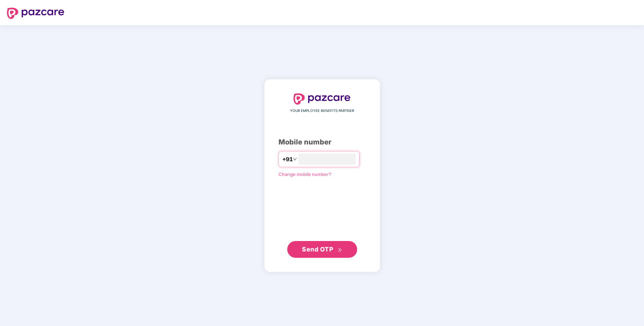 The height and width of the screenshot is (326, 644). Describe the element at coordinates (322, 111) in the screenshot. I see `span: YOUR EMPLOYEE BENEFITS PARTNER` at that location.